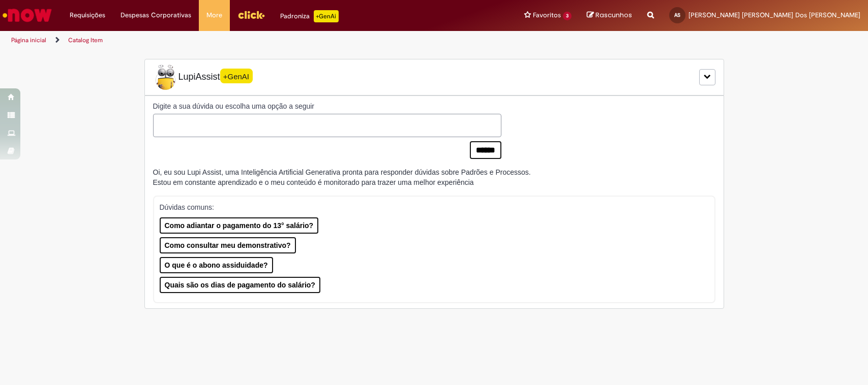  I want to click on button: Como consultar meu demonstrativo?, so click(228, 246).